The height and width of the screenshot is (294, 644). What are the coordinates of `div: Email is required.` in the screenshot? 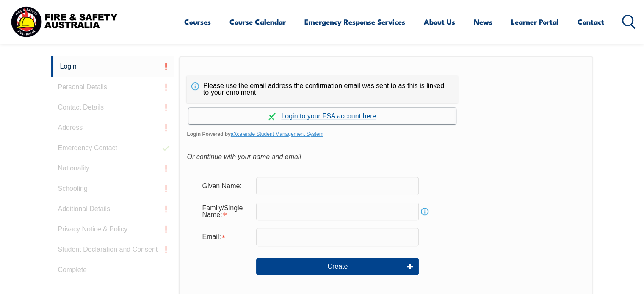 It's located at (226, 237).